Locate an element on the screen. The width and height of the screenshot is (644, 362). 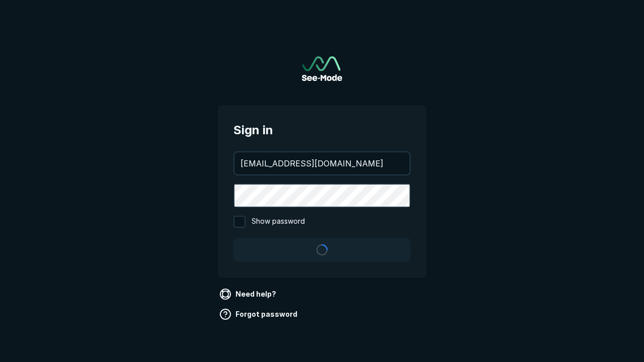
input: your@email.com is located at coordinates (322, 164).